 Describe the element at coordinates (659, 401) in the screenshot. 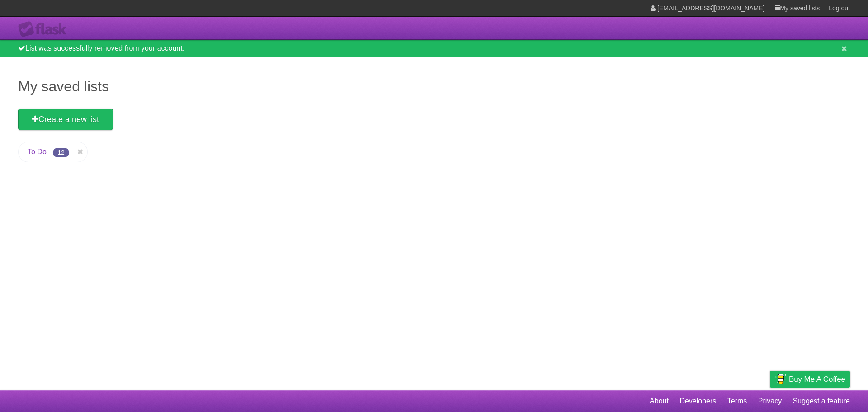

I see `a: About` at that location.